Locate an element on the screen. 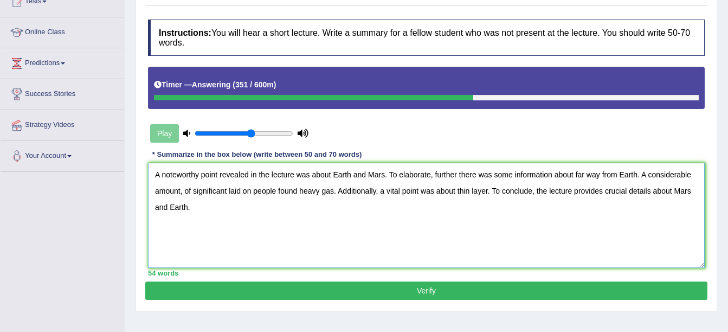 This screenshot has height=332, width=728. button: Verify is located at coordinates (426, 290).